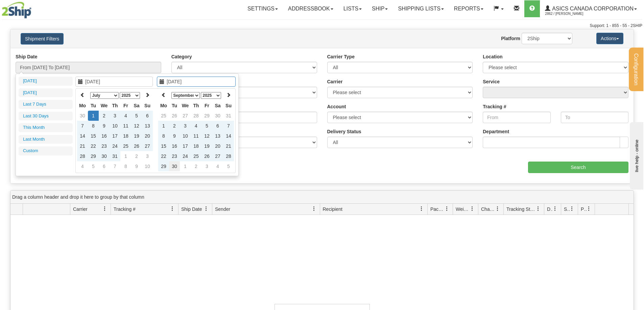 The width and height of the screenshot is (644, 310). What do you see at coordinates (104, 106) in the screenshot?
I see `th: We` at bounding box center [104, 106].